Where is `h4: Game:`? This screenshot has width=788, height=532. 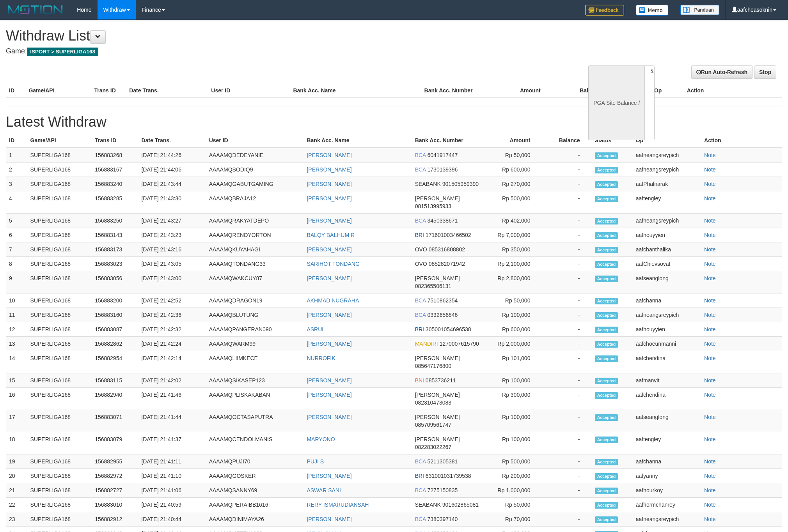 h4: Game: is located at coordinates (262, 52).